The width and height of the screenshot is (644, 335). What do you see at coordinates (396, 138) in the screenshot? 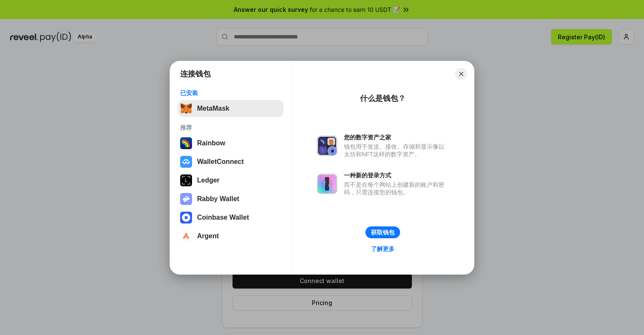
I see `div: 您的数字资产之家` at bounding box center [396, 138].